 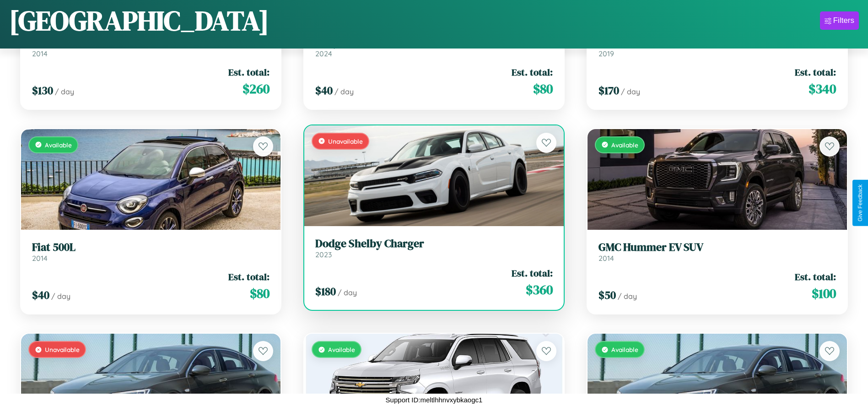 What do you see at coordinates (42, 90) in the screenshot?
I see `span: $ 130` at bounding box center [42, 90].